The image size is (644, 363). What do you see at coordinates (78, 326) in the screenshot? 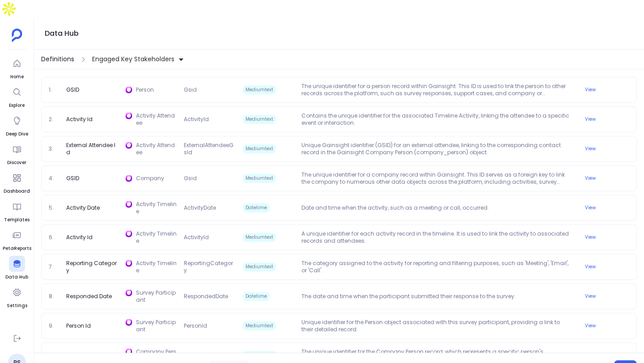
I see `span: Person Id` at bounding box center [78, 326].